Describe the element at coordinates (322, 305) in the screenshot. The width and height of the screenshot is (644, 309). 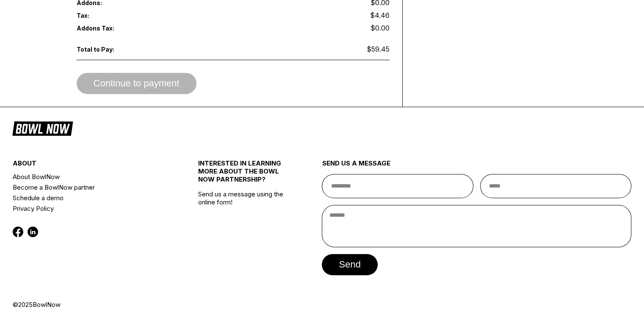
I see `div: © 2025 BowlNow` at that location.